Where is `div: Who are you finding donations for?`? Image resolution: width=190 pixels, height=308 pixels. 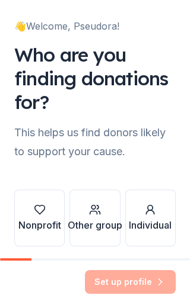 div: Who are you finding donations for? is located at coordinates (95, 78).